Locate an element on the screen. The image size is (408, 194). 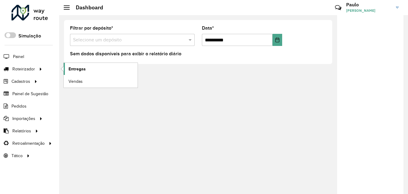
label: Data is located at coordinates (208, 28).